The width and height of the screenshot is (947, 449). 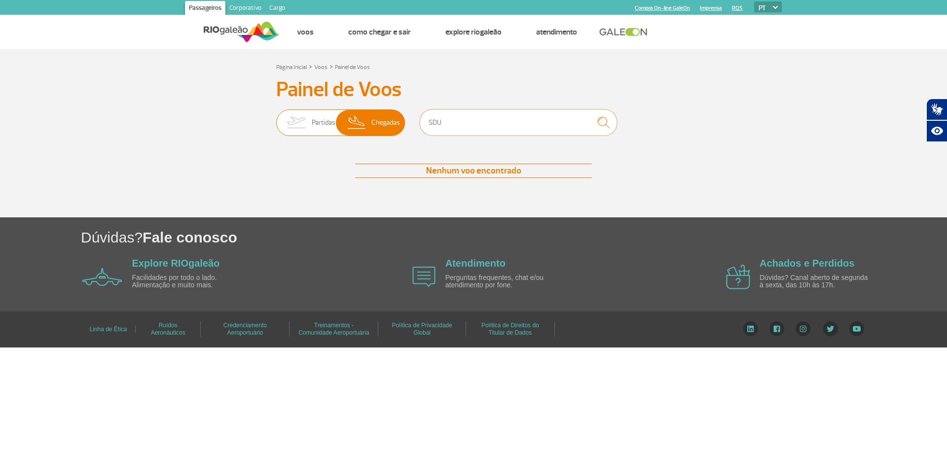 What do you see at coordinates (807, 263) in the screenshot?
I see `a: Achados e Perdidos` at bounding box center [807, 263].